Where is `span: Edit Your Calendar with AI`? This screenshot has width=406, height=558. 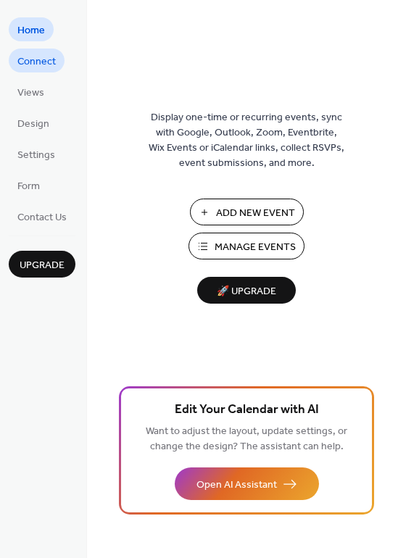
span: Edit Your Calendar with AI is located at coordinates (246, 410).